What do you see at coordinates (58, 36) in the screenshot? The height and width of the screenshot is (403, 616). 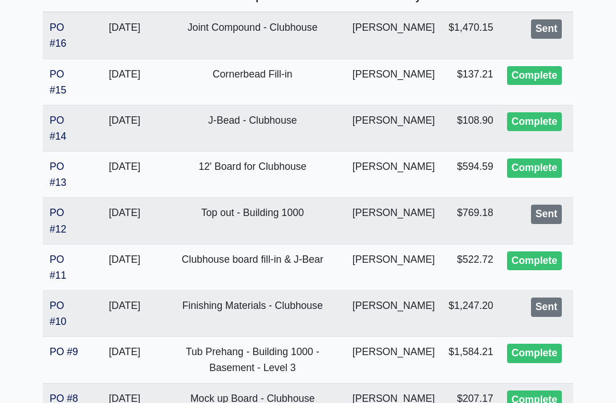 I see `a: PO #16` at bounding box center [58, 36].